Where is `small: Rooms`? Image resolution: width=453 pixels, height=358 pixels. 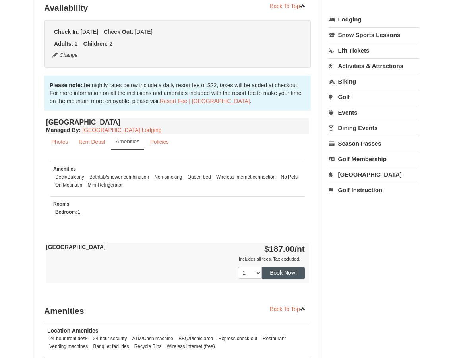
small: Rooms is located at coordinates (61, 204).